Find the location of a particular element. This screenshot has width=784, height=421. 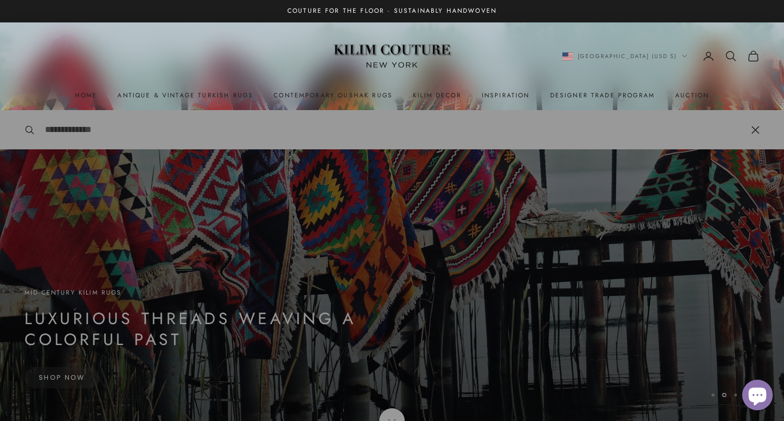

img: United States is located at coordinates (567, 56).